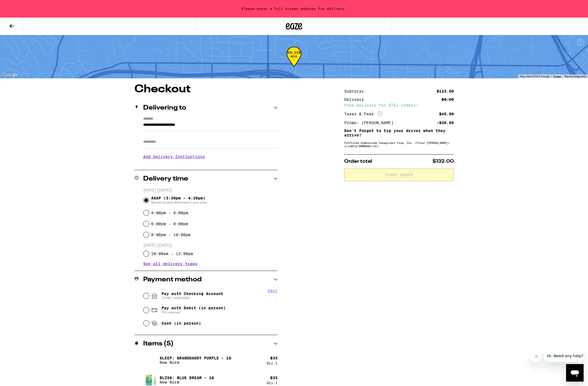 This screenshot has width=588, height=386. Describe the element at coordinates (445, 91) in the screenshot. I see `div: $123.00` at that location.